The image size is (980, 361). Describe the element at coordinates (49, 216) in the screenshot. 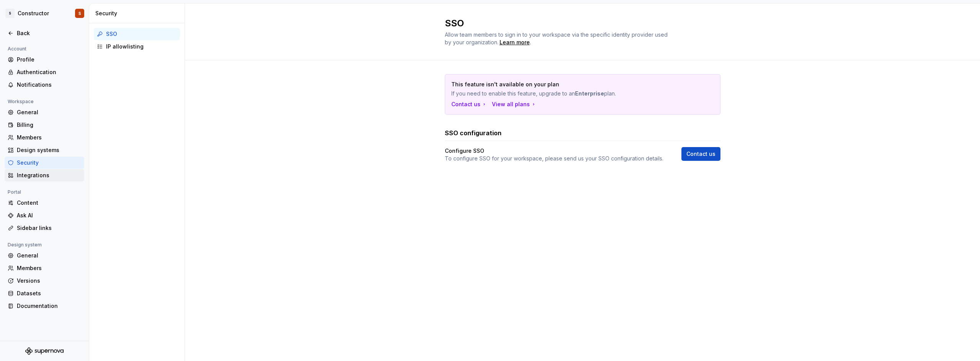

I see `div: Ask AI` at that location.